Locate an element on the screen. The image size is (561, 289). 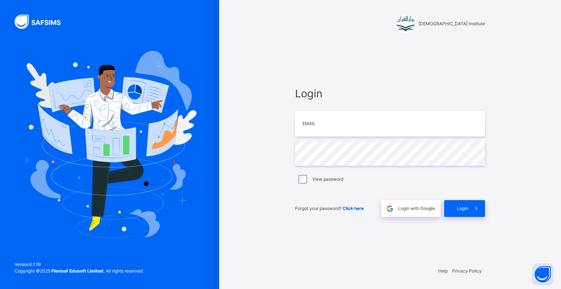
span: Copyright © 2025 All rights reserved. is located at coordinates (79, 270).